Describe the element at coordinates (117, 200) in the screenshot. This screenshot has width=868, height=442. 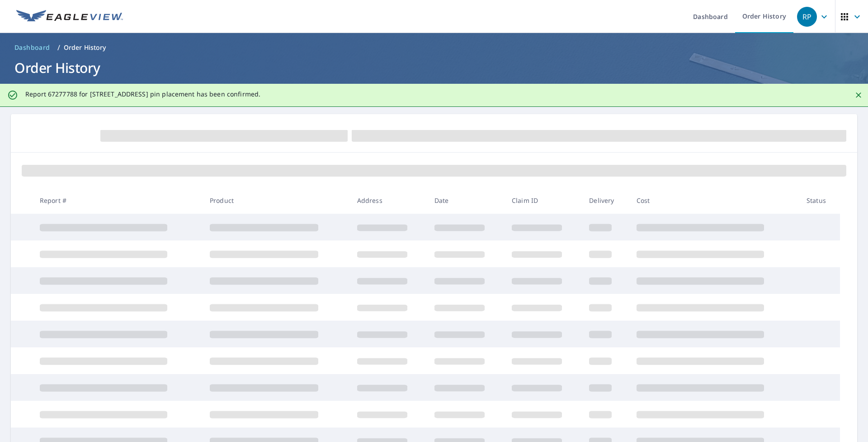
I see `th: Report #` at that location.